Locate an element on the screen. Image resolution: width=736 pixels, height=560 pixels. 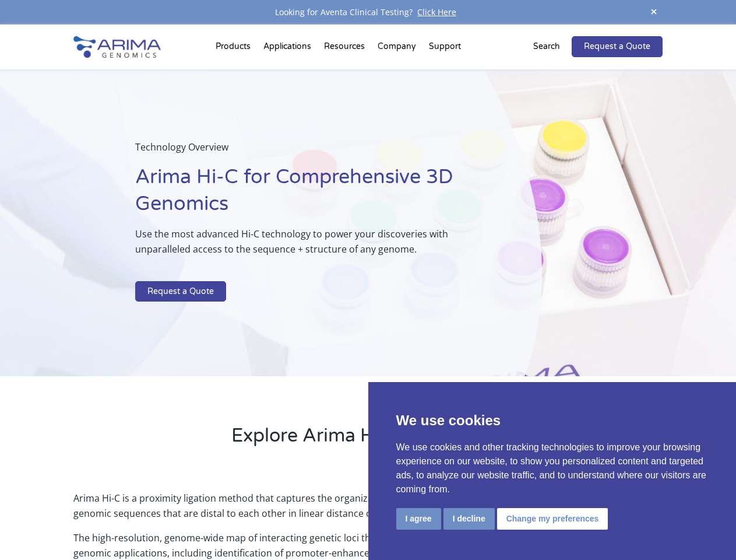
p: Arima Hi-C is a proximity ligation method that captures the organizational structure of chromatin... is located at coordinates (368, 510).